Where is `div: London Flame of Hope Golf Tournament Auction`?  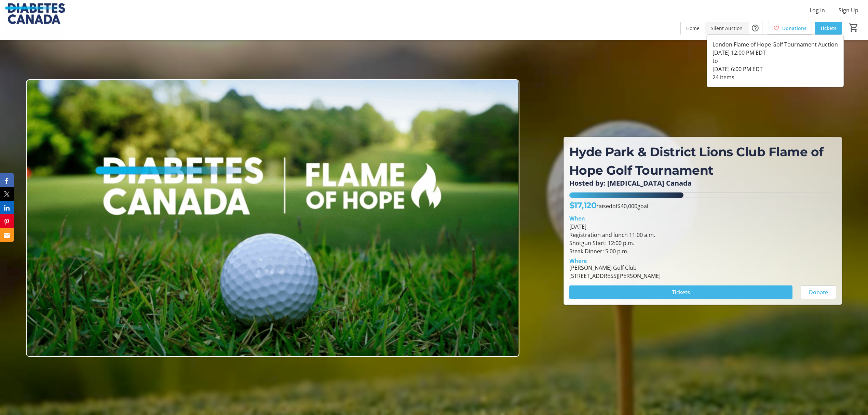 div: London Flame of Hope Golf Tournament Auction is located at coordinates (775, 44).